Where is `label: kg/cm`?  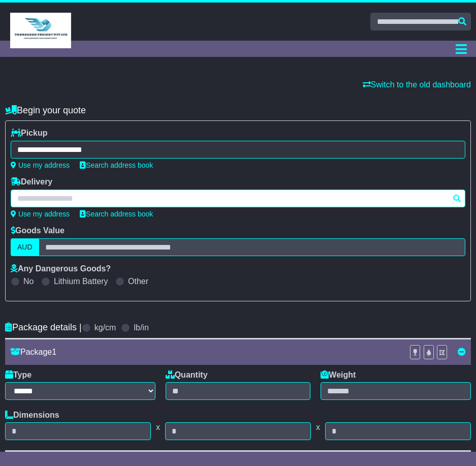 label: kg/cm is located at coordinates (105, 327).